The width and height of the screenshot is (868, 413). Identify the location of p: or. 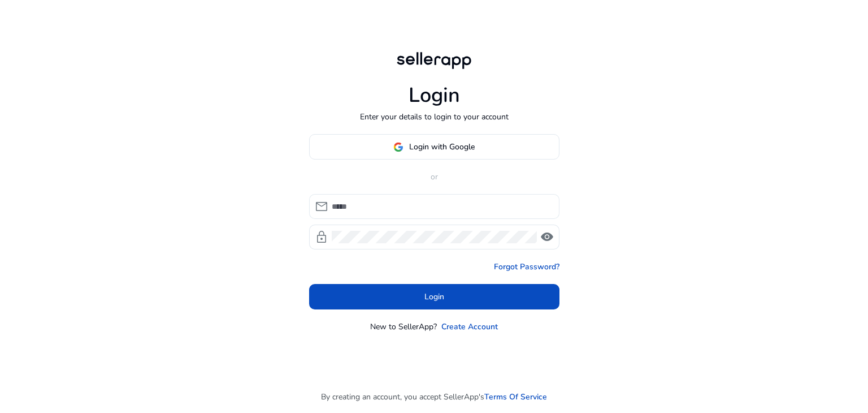
(434, 176).